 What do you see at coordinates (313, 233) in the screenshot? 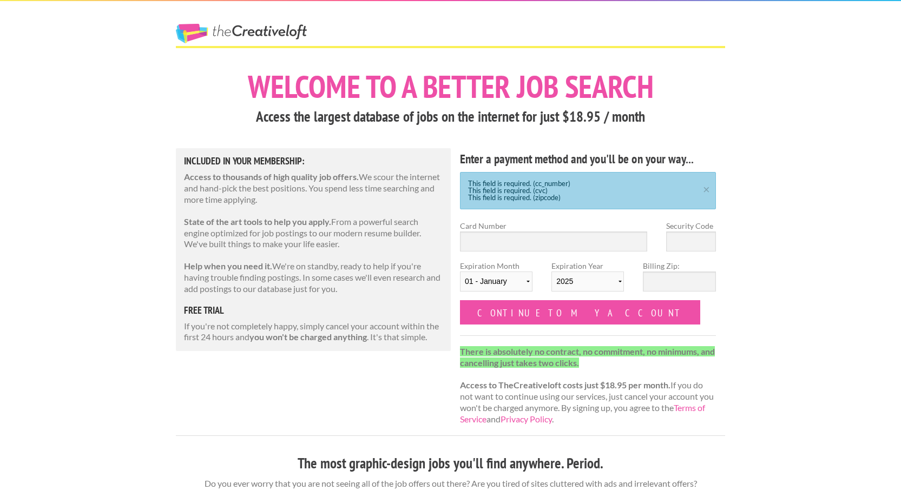
I see `p: From a powerful search engine optimized for job postings to our modern resume builder. We've buil...` at bounding box center [313, 233].